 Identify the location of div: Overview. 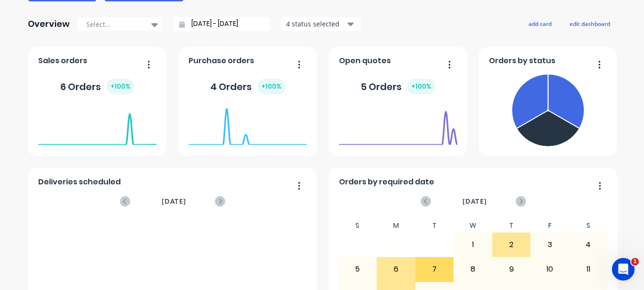
(49, 24).